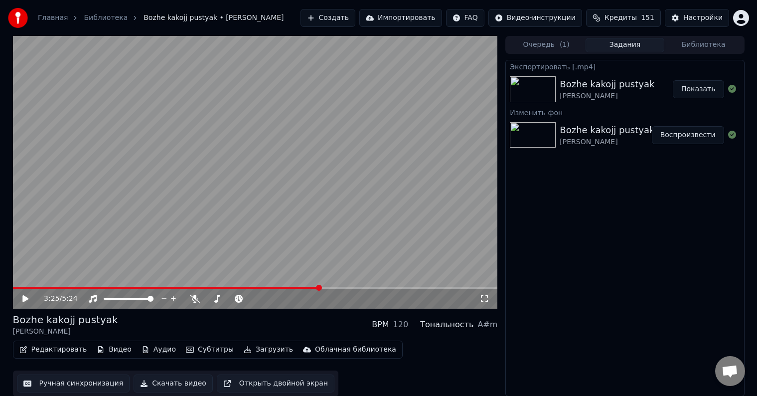 The image size is (757, 396). What do you see at coordinates (625, 45) in the screenshot?
I see `button: Задания` at bounding box center [625, 45].